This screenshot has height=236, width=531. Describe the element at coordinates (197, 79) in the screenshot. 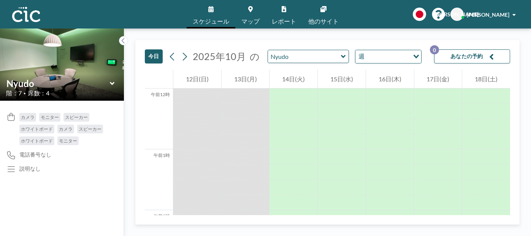

I see `font: 12日(日)` at that location.